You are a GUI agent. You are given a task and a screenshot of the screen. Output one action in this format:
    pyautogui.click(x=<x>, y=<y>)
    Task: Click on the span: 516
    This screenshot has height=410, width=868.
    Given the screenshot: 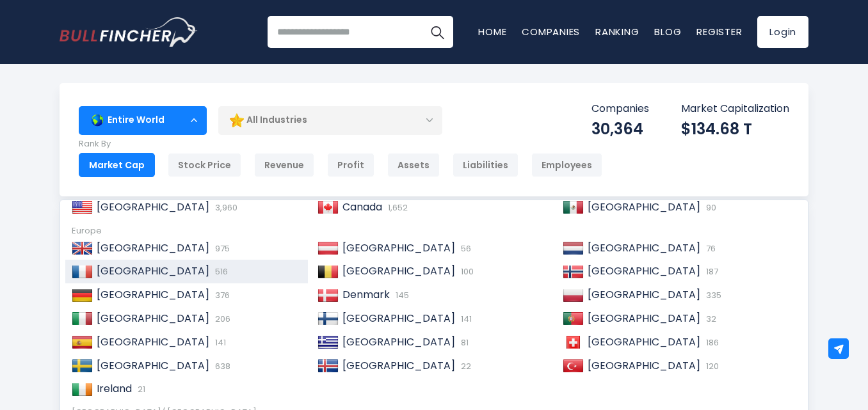 What is the action you would take?
    pyautogui.click(x=220, y=271)
    